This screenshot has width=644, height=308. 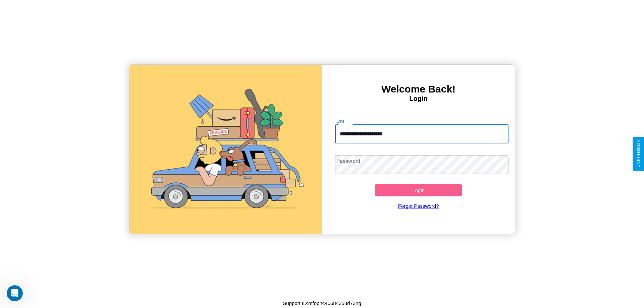 I want to click on img: gif, so click(x=225, y=149).